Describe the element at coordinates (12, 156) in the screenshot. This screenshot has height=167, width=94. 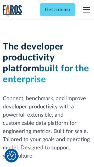
I see `img: Revisit consent button` at that location.